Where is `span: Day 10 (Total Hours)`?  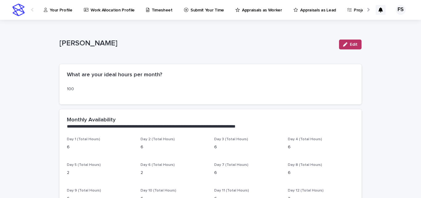
span: Day 10 (Total Hours) is located at coordinates (158, 190).